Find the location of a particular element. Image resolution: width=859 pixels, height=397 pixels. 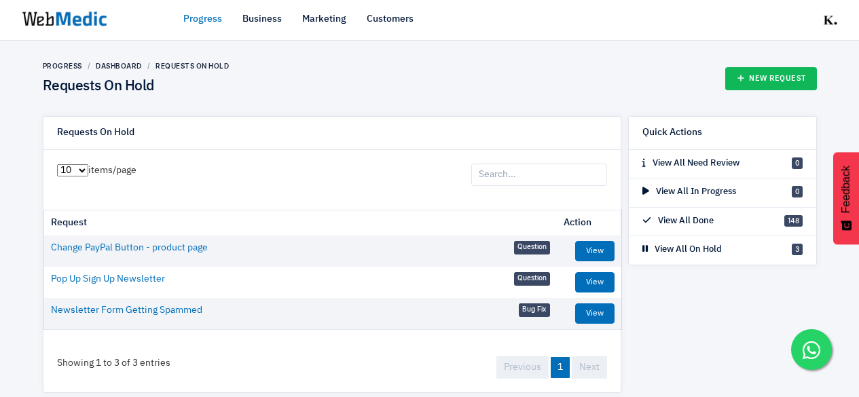

p: View All Need Review is located at coordinates (691, 164).